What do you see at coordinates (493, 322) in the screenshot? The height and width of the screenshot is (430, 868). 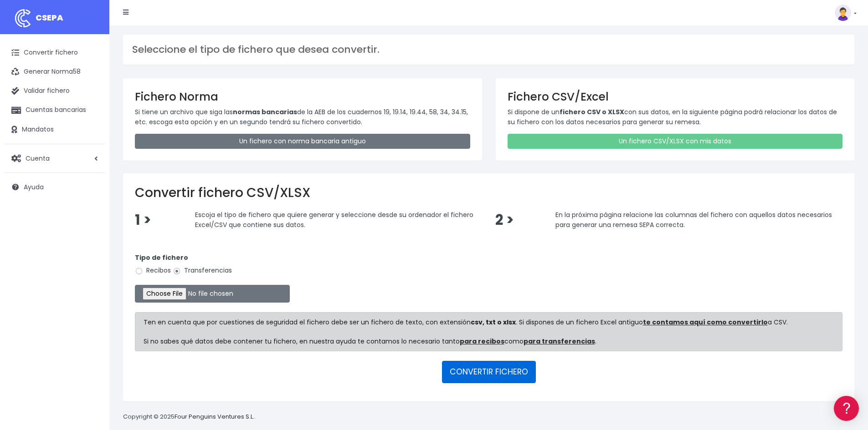 I see `strong: csv, txt o xlsx` at bounding box center [493, 322].